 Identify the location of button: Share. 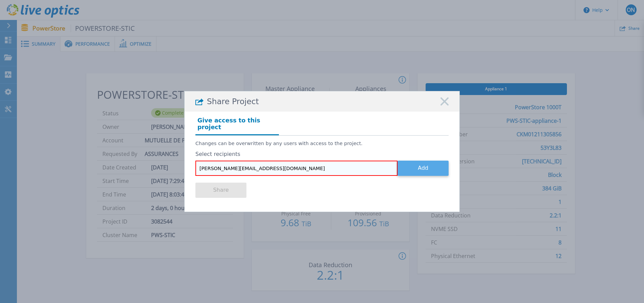
(220, 190).